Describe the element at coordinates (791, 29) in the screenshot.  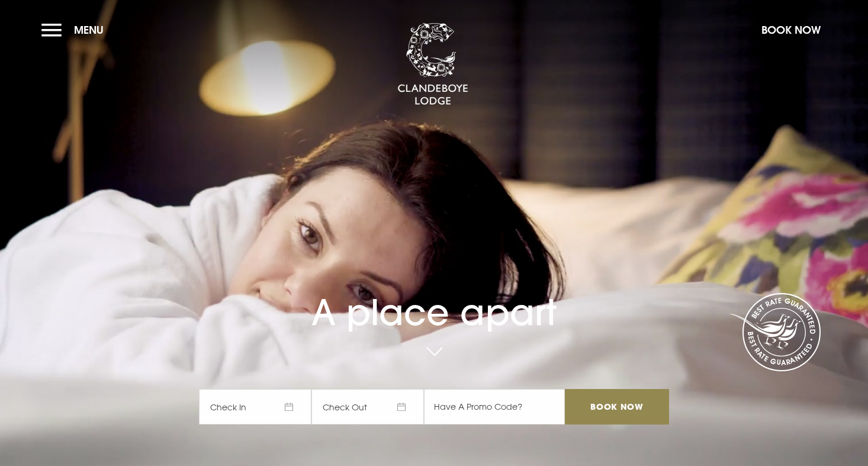
I see `button: Book Now` at that location.